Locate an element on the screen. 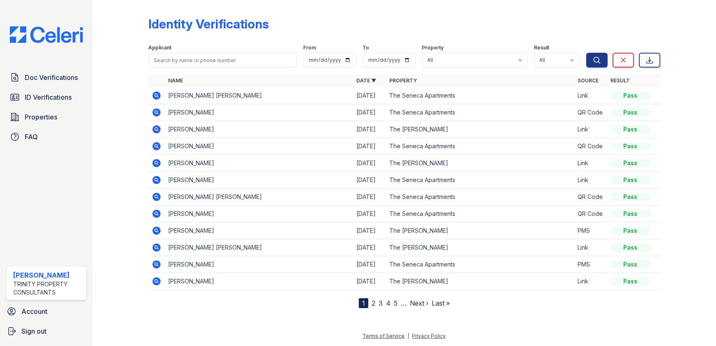 The image size is (716, 346). a: ID Verifications is located at coordinates (46, 97).